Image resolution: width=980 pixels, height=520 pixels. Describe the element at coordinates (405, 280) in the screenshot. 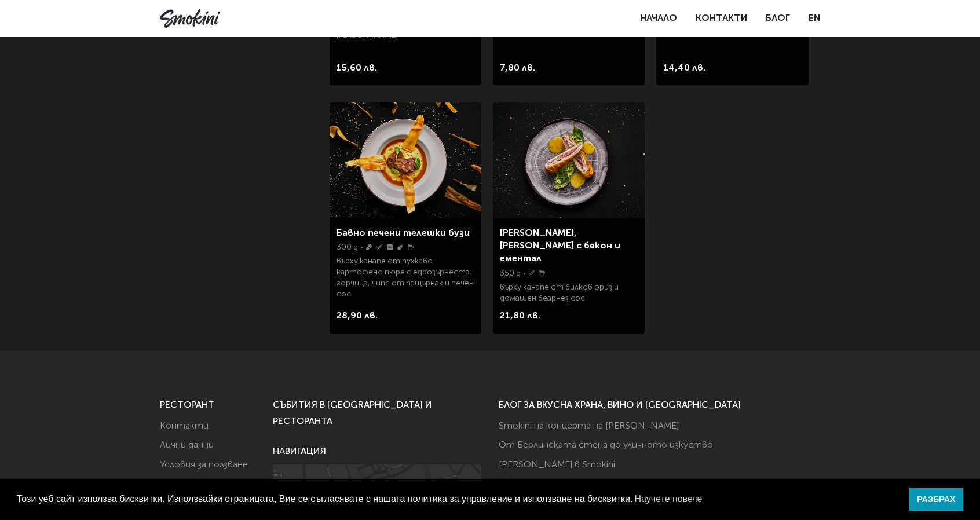

I see `p: върху канапе от пухкаво картофено пюре с едрозърнеста горчица, чипс от пащърнак и печен сос` at that location.